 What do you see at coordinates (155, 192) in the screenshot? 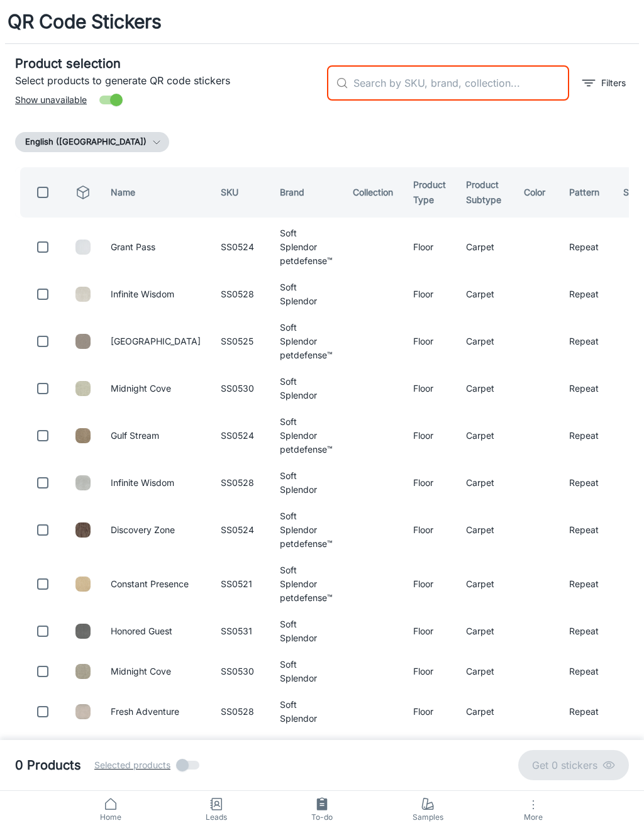
I see `th: Name` at bounding box center [155, 192].